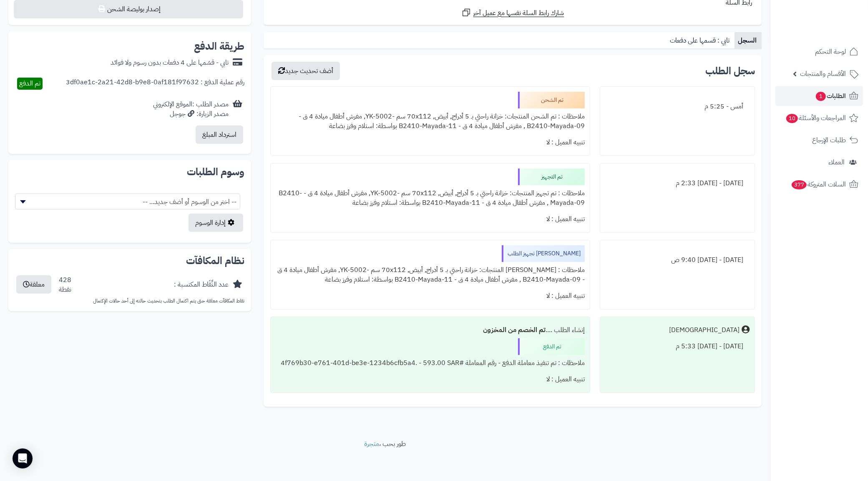 The height and width of the screenshot is (481, 868). Describe the element at coordinates (372, 444) in the screenshot. I see `a: متجرة` at that location.